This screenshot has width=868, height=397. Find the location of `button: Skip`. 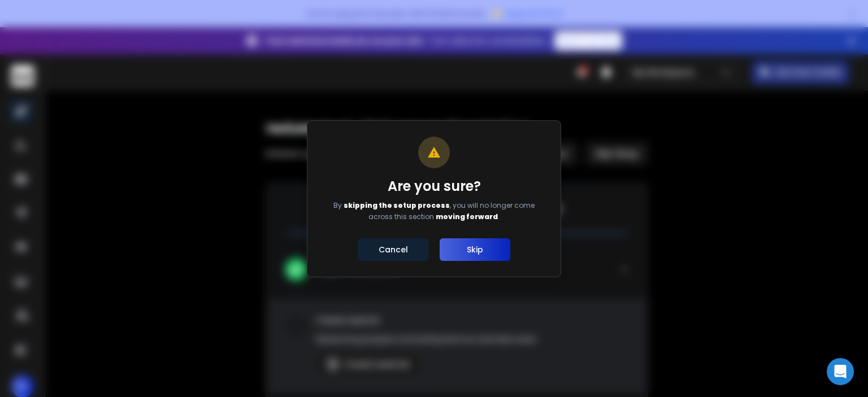

button: Skip is located at coordinates (475, 249).